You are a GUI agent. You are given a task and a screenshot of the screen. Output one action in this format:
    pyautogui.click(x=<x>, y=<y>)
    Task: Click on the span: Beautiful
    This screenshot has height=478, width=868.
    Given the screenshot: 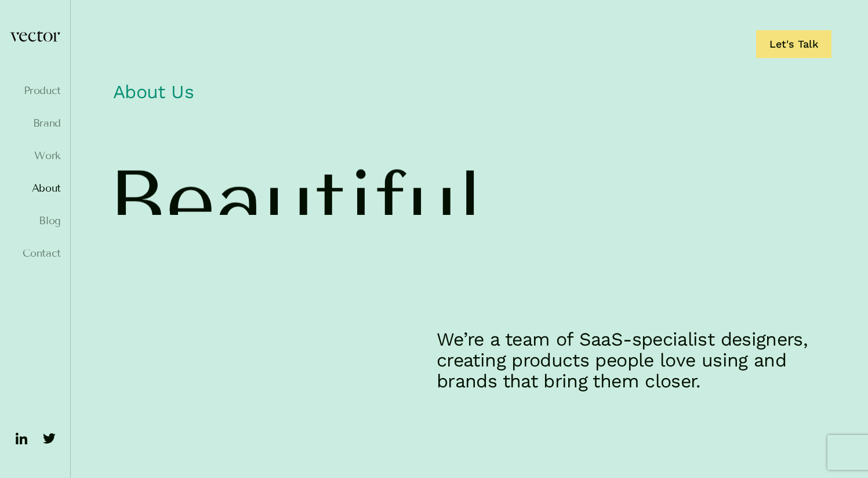 What is the action you would take?
    pyautogui.click(x=295, y=203)
    